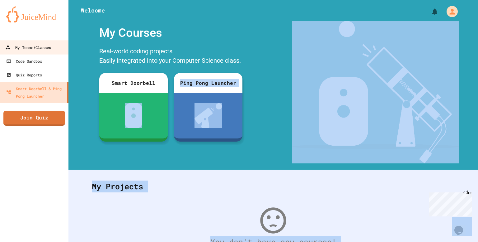 The image size is (478, 242). What do you see at coordinates (171, 56) in the screenshot?
I see `div: Real-world coding projects. Easily integrated into your Computer Science class.` at bounding box center [171, 56].